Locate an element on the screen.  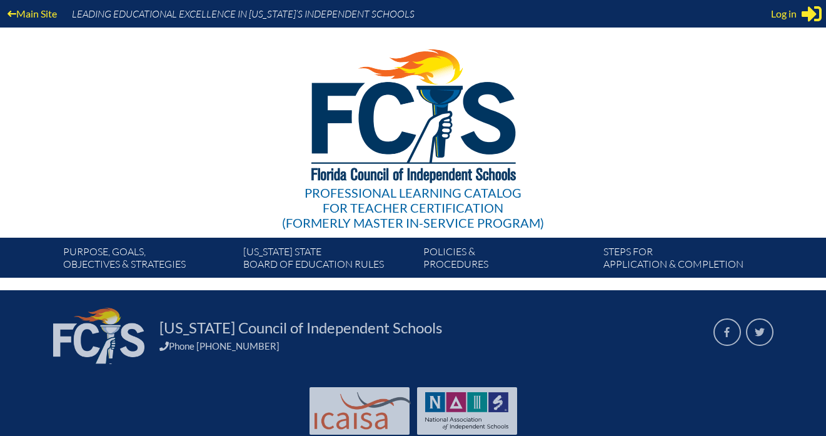
a: Steps forapplication & completion is located at coordinates (688, 260).